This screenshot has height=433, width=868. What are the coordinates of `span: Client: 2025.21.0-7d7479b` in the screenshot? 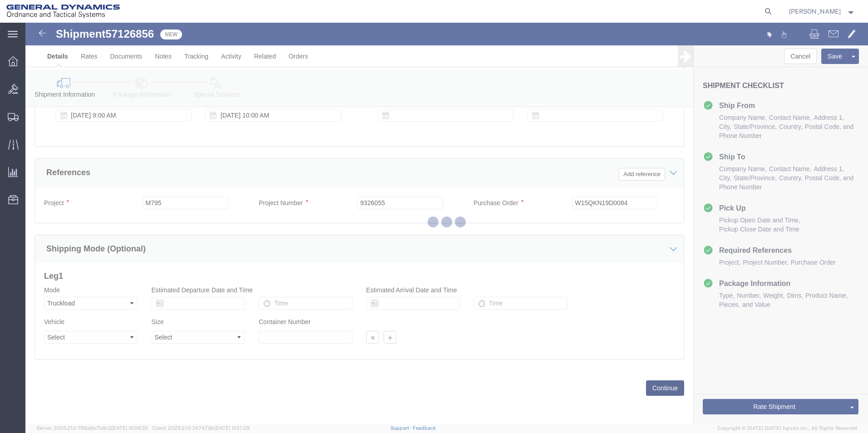 It's located at (201, 428).